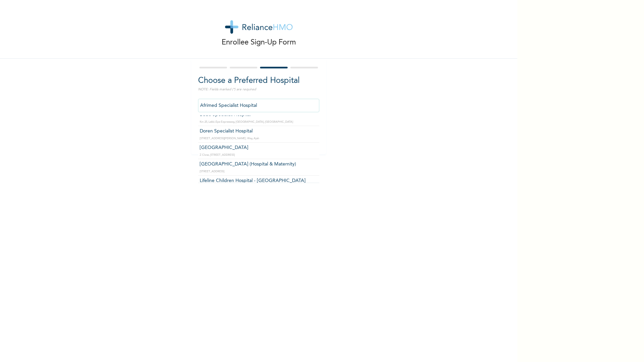  Describe the element at coordinates (259, 42) in the screenshot. I see `p: Enrollee Sign-Up Form` at that location.